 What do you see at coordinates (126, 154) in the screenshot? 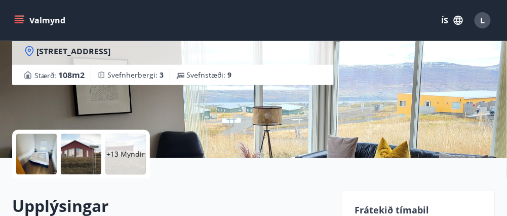
I see `p: +13 Myndir` at bounding box center [126, 154].